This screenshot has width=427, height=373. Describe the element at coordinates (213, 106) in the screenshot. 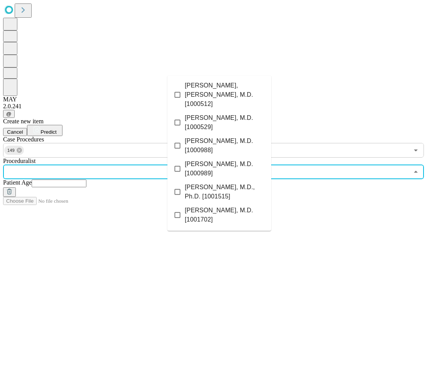

I see `div: 2.0.241` at that location.